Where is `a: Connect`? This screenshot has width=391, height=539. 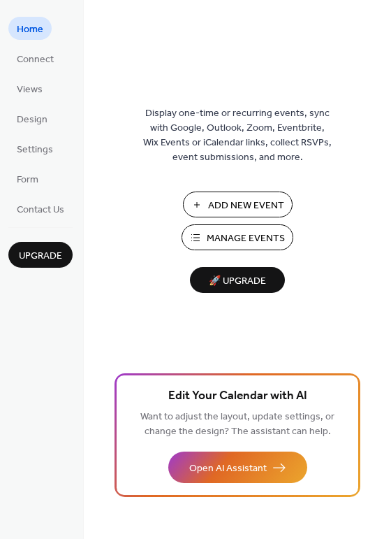 a: Connect is located at coordinates (35, 58).